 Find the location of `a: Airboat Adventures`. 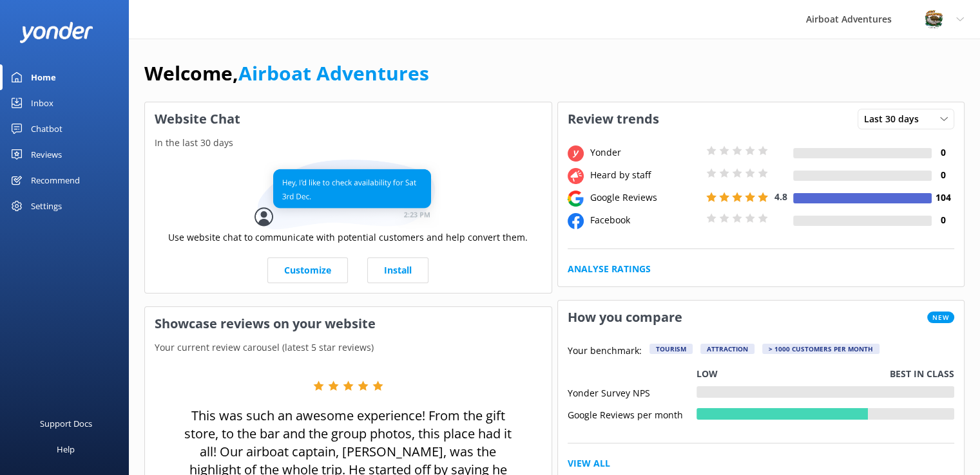

a: Airboat Adventures is located at coordinates (334, 73).